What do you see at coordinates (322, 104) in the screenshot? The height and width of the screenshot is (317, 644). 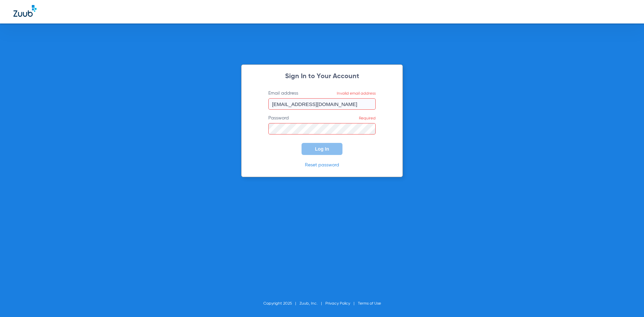 I see `input: Email addressInvalid email address` at bounding box center [322, 104].